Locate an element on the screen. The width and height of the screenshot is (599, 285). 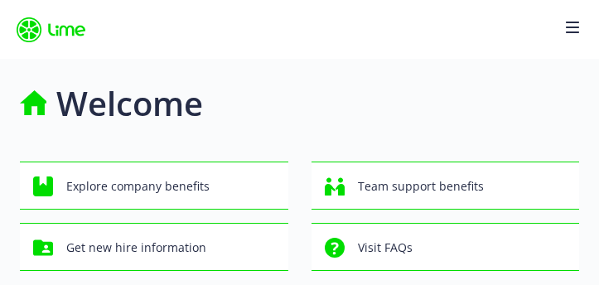
span: Explore company benefits is located at coordinates (137, 186).